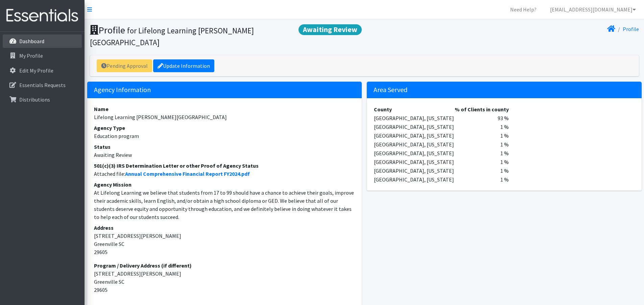 The image size is (644, 305). I want to click on th: County, so click(414, 109).